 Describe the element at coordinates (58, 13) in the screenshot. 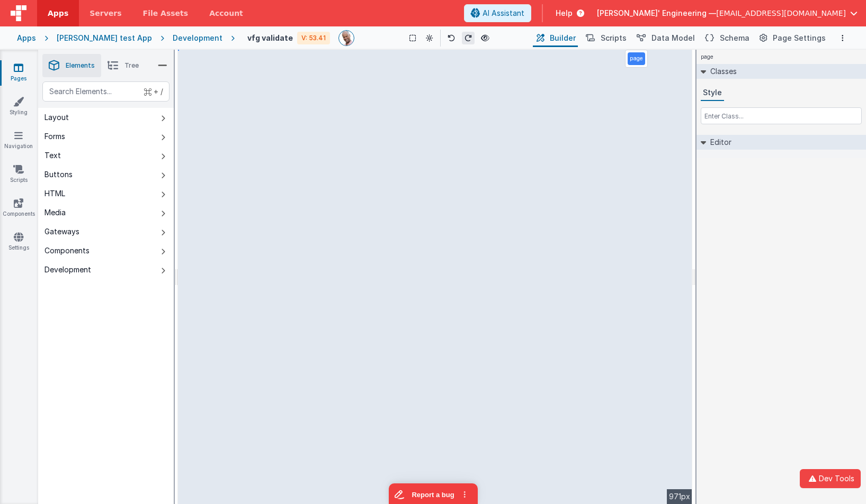

I see `span: Apps` at that location.